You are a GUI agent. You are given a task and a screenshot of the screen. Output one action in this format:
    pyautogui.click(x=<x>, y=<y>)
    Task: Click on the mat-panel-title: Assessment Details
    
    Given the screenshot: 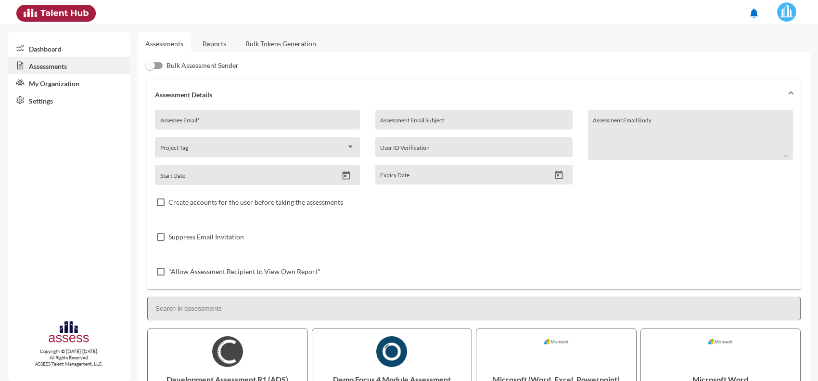 What is the action you would take?
    pyautogui.click(x=468, y=94)
    